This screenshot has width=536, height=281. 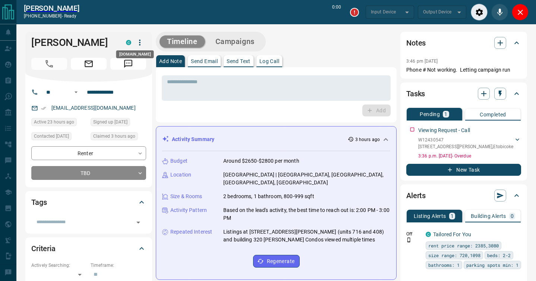 I want to click on div: Tags, so click(x=89, y=202).